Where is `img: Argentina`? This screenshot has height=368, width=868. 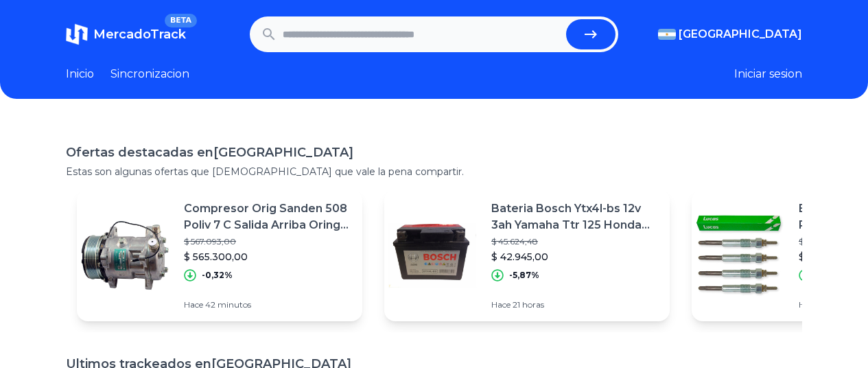
img: Argentina is located at coordinates (667, 34).